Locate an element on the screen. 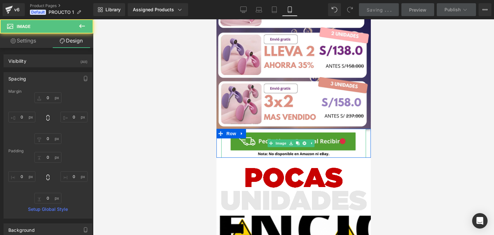 The image size is (494, 235). button: More is located at coordinates (485, 10).